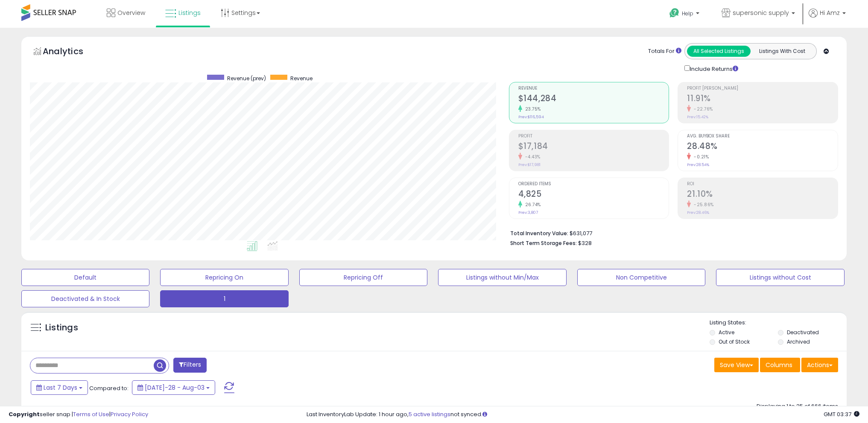 The image size is (868, 423). I want to click on span: Hi Amz, so click(830, 13).